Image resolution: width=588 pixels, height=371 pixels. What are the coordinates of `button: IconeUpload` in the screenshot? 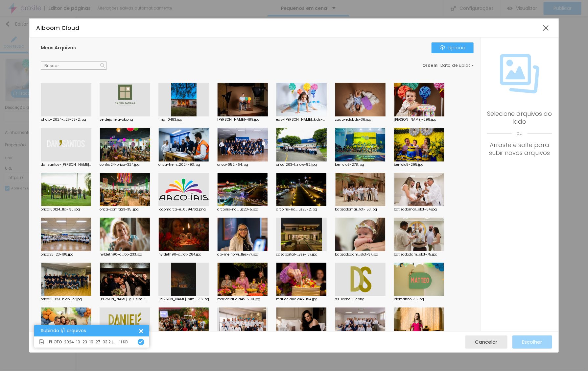 It's located at (453, 47).